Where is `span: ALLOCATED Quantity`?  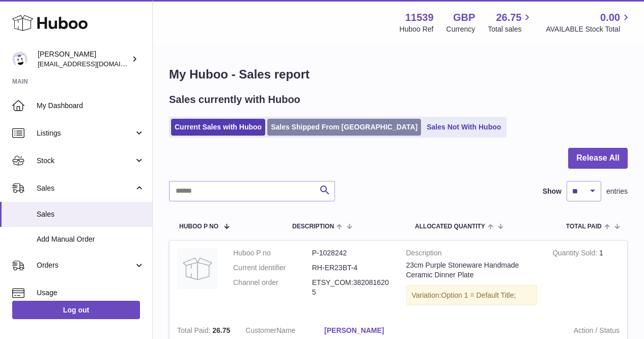
span: ALLOCATED Quantity is located at coordinates (450, 226).